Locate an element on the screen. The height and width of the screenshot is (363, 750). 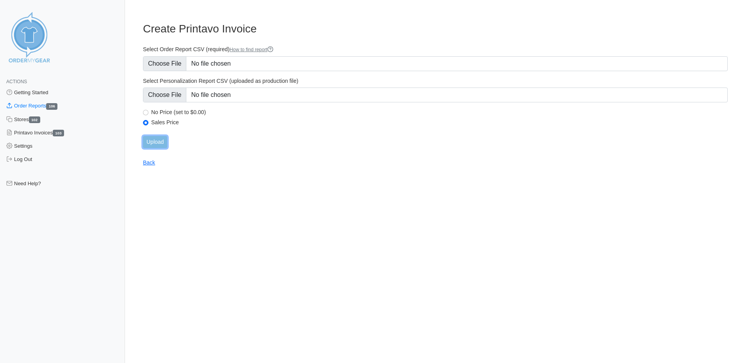
a: Back is located at coordinates (149, 162).